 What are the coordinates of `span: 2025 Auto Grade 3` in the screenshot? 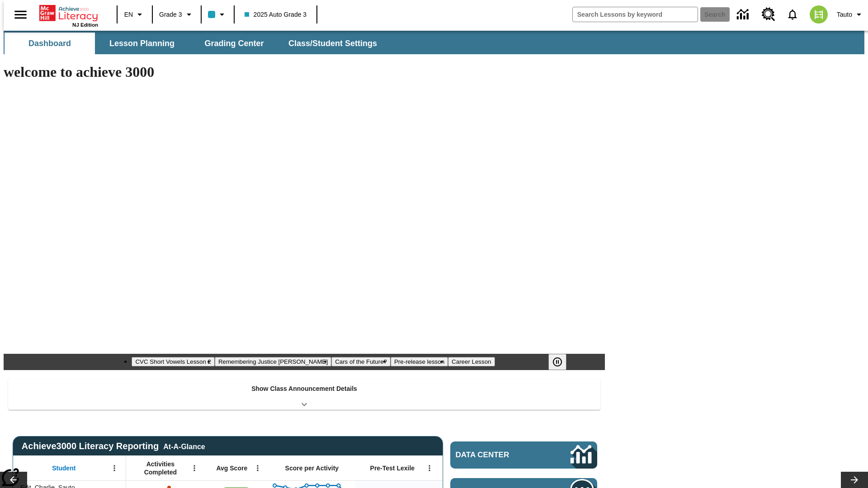 It's located at (276, 15).